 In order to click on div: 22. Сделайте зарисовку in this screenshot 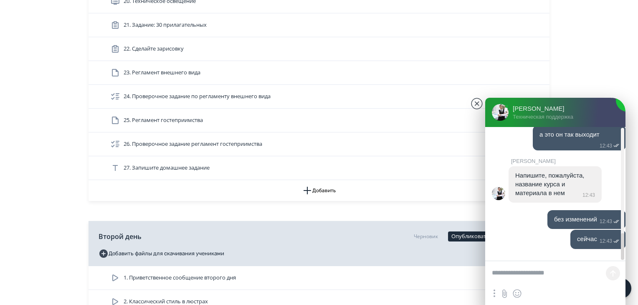, I will do `click(319, 49)`.